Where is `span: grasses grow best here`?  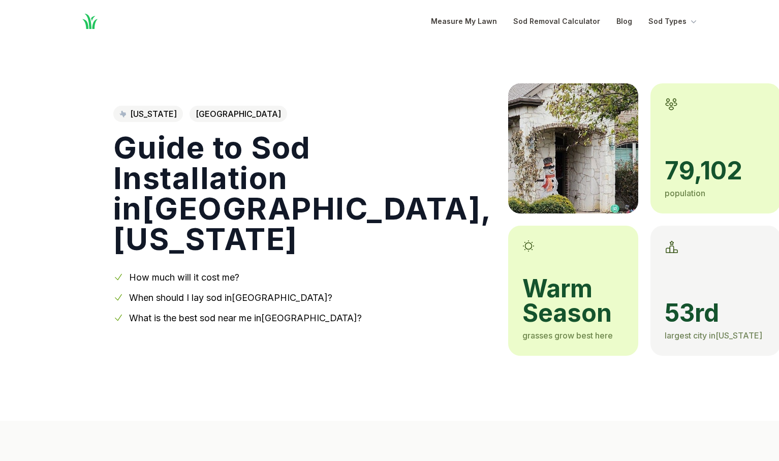
span: grasses grow best here is located at coordinates (567, 335).